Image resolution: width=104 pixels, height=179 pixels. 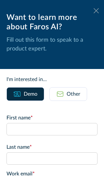 What do you see at coordinates (52, 22) in the screenshot?
I see `div: Want to learn more about Faros AI?` at bounding box center [52, 22].